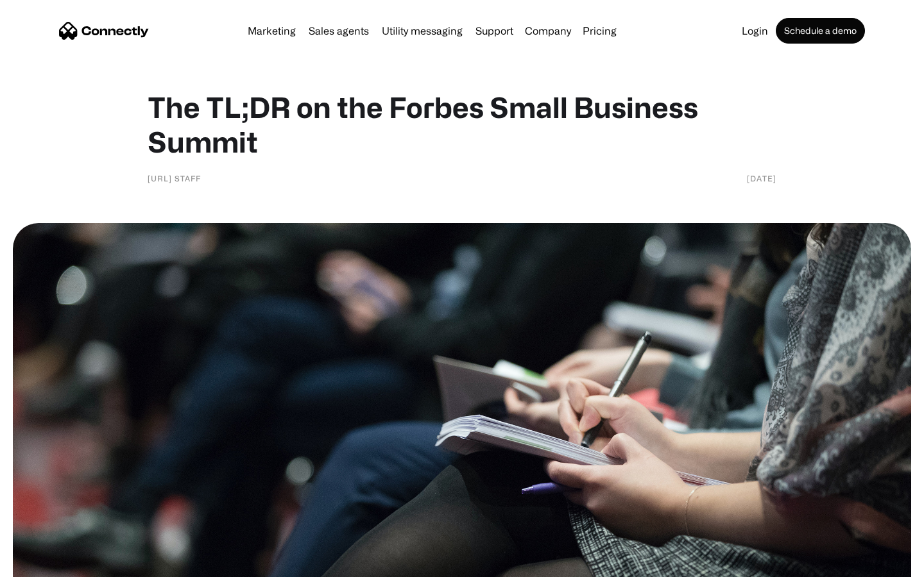  What do you see at coordinates (548, 31) in the screenshot?
I see `div: Company` at bounding box center [548, 31].